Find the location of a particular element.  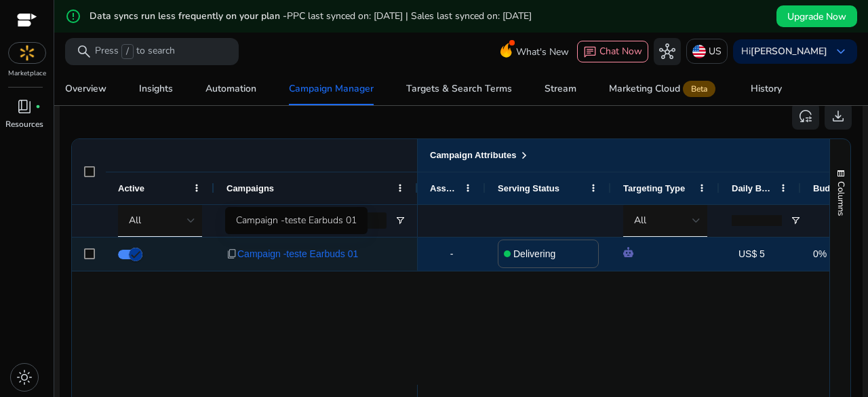

span: What's New is located at coordinates (542, 52).